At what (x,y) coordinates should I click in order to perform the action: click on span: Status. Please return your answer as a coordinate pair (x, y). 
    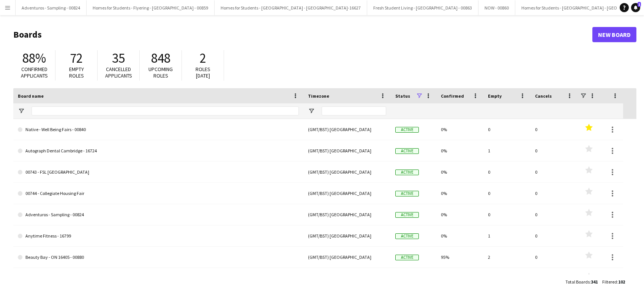
    Looking at the image, I should click on (402, 96).